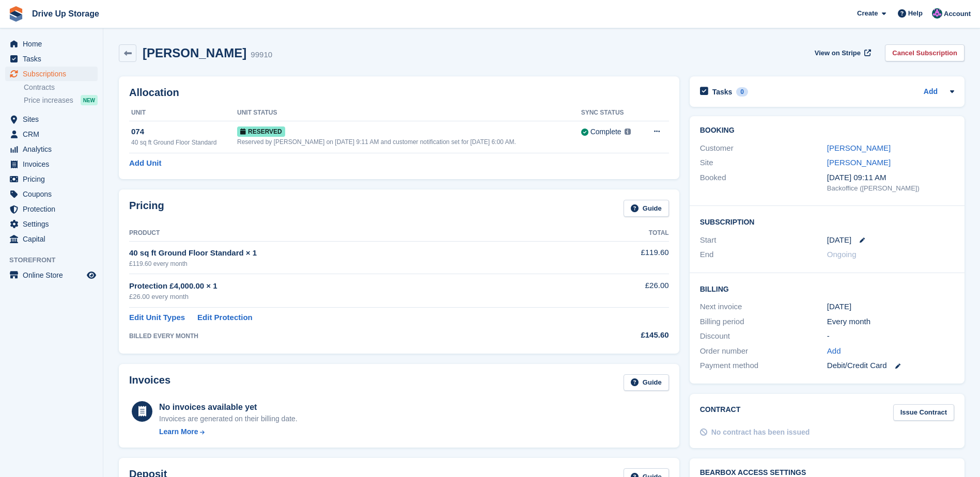 The image size is (980, 477). I want to click on h2: Pricing, so click(146, 208).